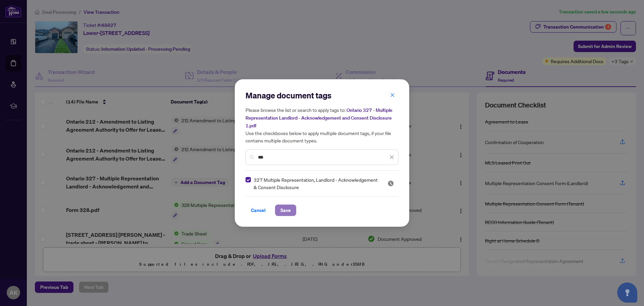  What do you see at coordinates (391, 184) in the screenshot?
I see `span: Pending Review` at bounding box center [391, 184].